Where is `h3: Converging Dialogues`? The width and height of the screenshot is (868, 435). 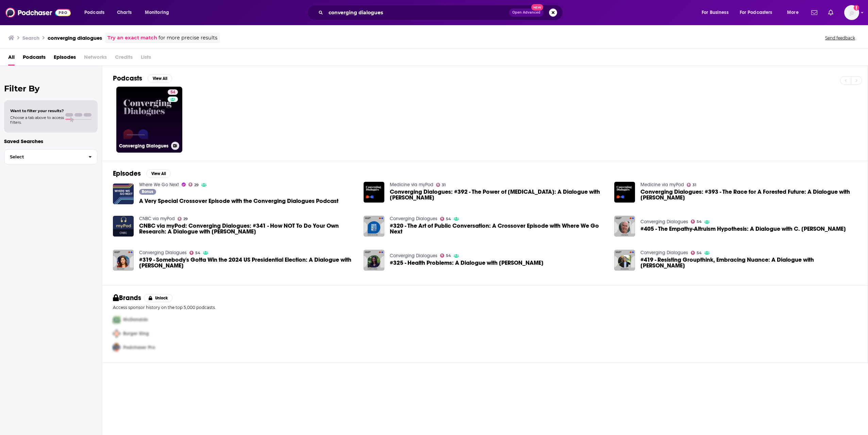 h3: Converging Dialogues is located at coordinates (143, 145).